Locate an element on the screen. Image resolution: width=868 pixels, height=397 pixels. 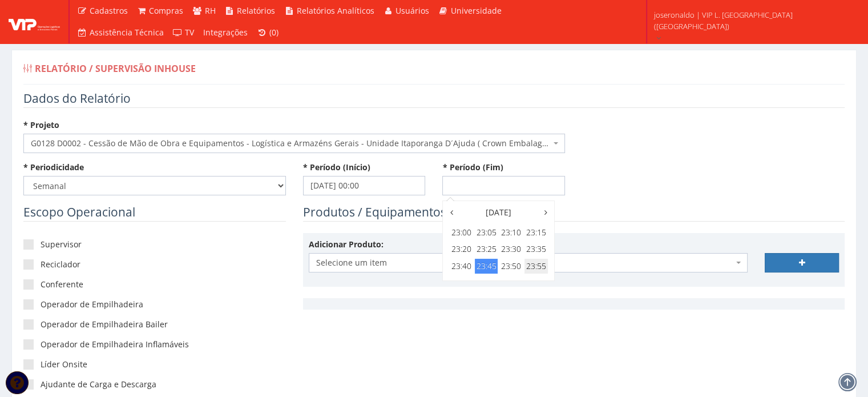
span: 23:00 is located at coordinates (461, 233).